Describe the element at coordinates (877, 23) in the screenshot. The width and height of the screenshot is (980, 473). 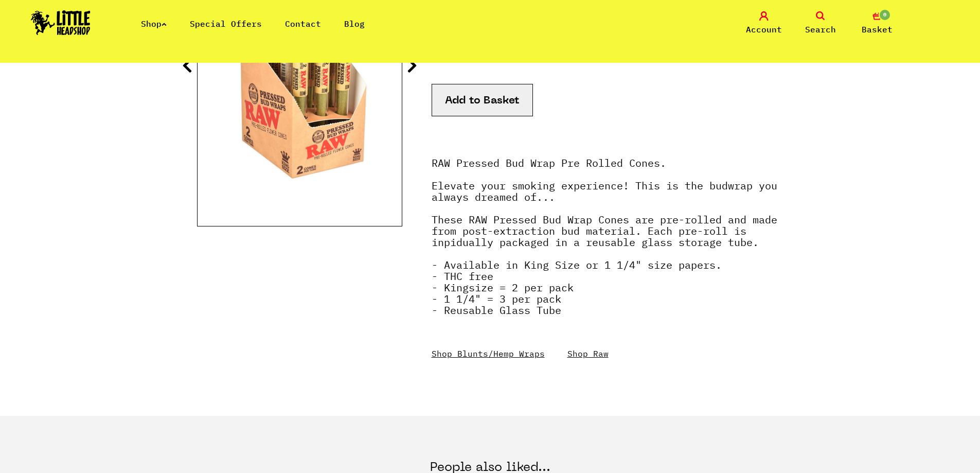
I see `a: 0 Basket` at that location.